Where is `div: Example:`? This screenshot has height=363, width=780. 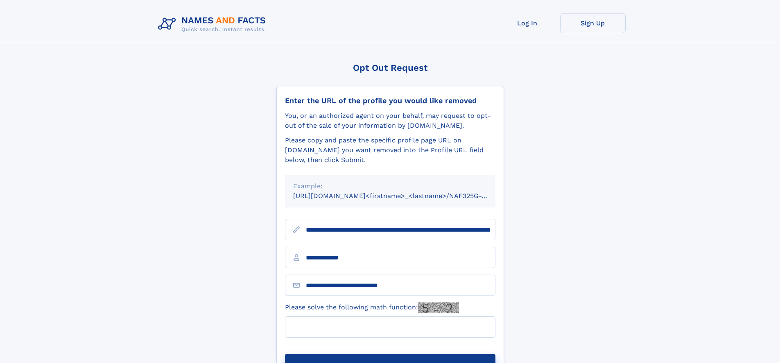
div: Example: is located at coordinates (390, 186).